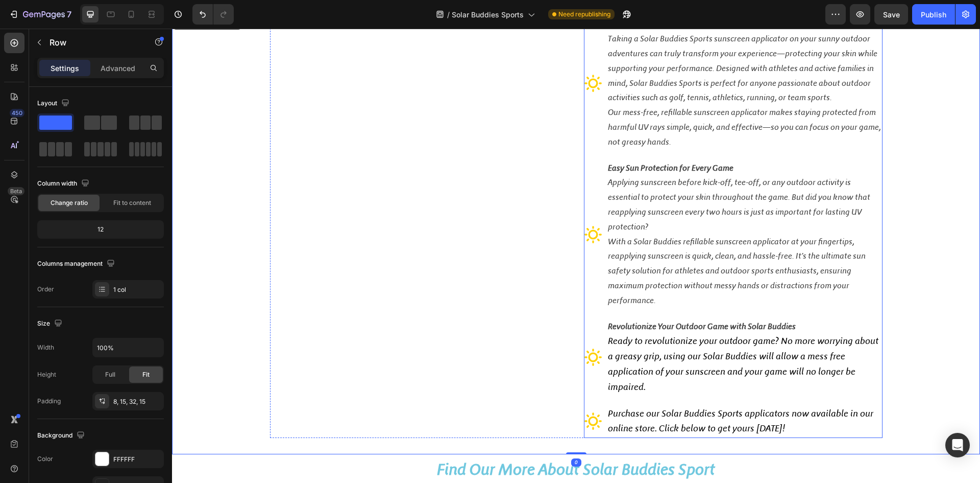  I want to click on div: Color, so click(45, 458).